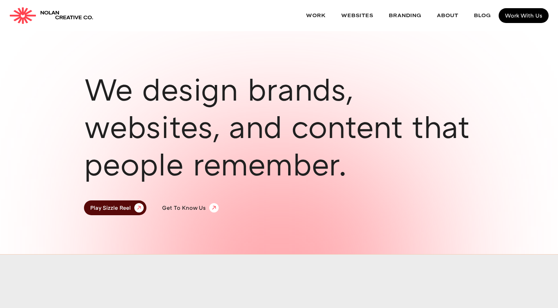  I want to click on a: Branding, so click(405, 16).